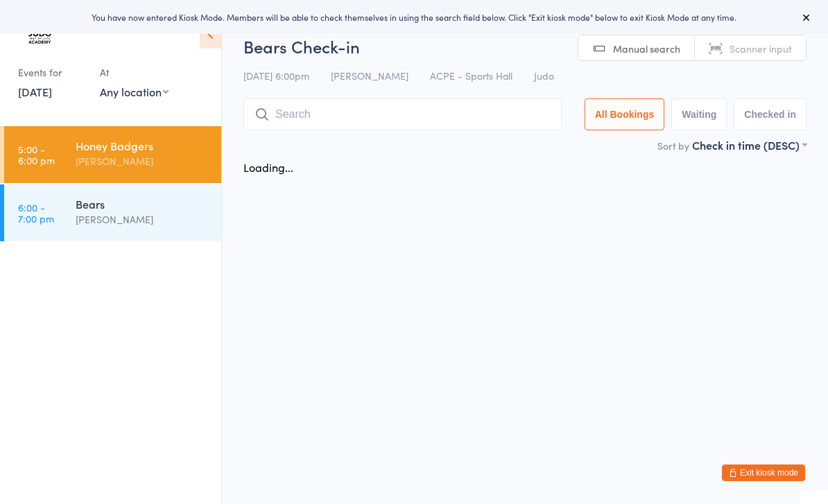 The width and height of the screenshot is (828, 504). What do you see at coordinates (699, 114) in the screenshot?
I see `button: Waiting` at bounding box center [699, 114].